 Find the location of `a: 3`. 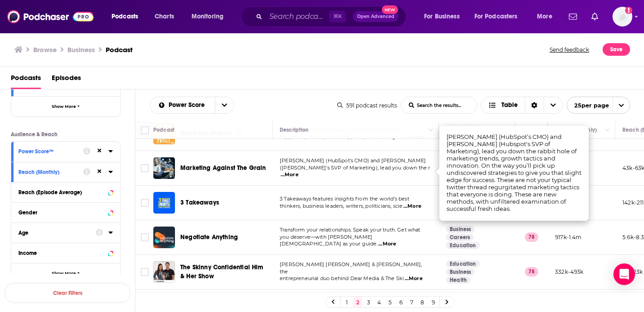

a: 3 is located at coordinates (368, 302).